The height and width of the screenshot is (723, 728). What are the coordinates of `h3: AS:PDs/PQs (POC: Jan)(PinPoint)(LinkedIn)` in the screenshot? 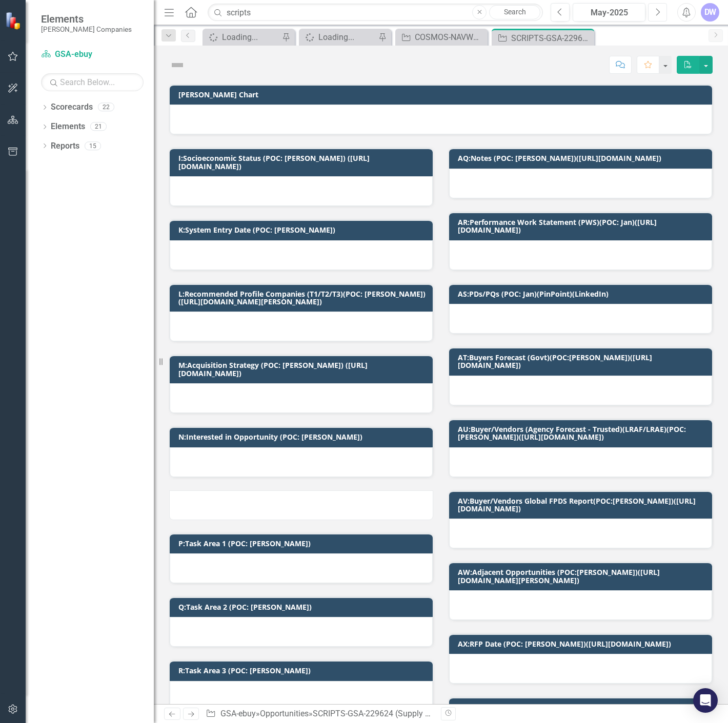 It's located at (583, 294).